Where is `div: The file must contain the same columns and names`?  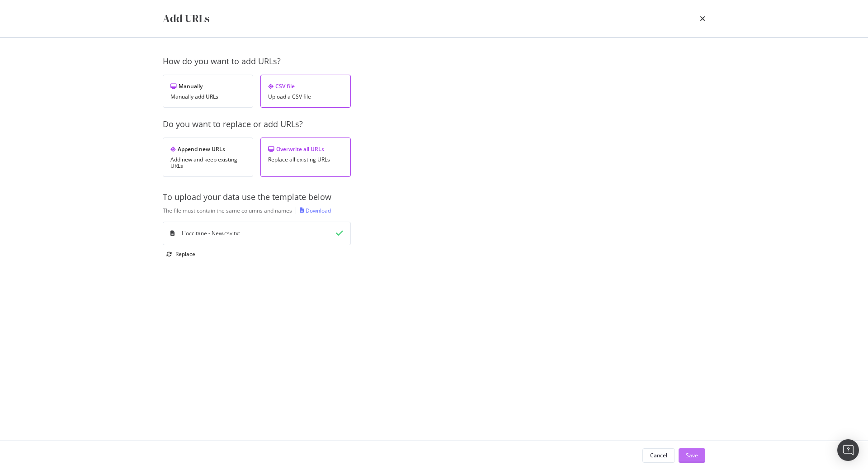
div: The file must contain the same columns and names is located at coordinates (227, 211).